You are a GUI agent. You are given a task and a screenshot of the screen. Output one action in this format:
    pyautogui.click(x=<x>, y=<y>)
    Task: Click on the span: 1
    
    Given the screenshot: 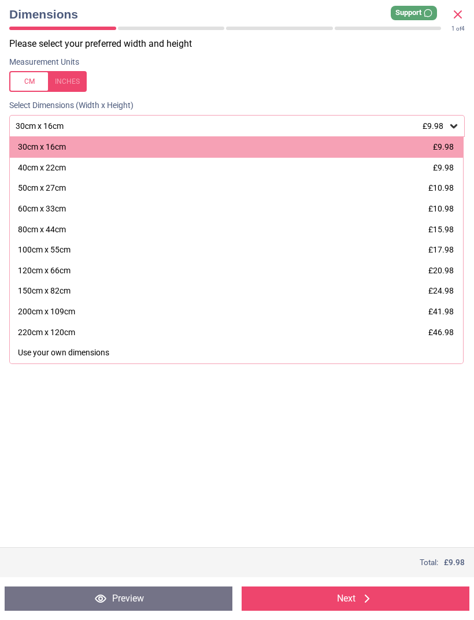 What is the action you would take?
    pyautogui.click(x=453, y=28)
    